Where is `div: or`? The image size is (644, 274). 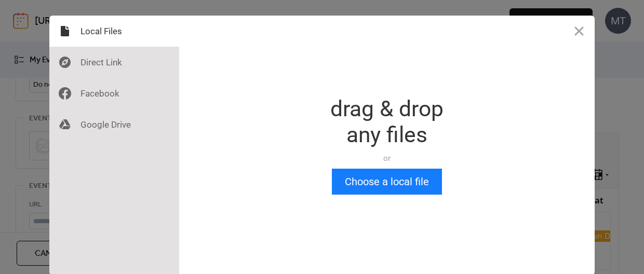 div: or is located at coordinates (387, 158).